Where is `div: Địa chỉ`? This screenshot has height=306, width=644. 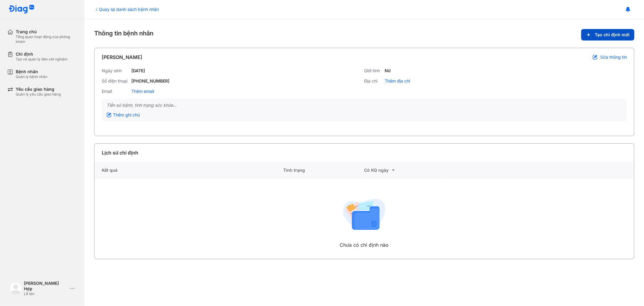
div: Địa chỉ is located at coordinates (374, 81).